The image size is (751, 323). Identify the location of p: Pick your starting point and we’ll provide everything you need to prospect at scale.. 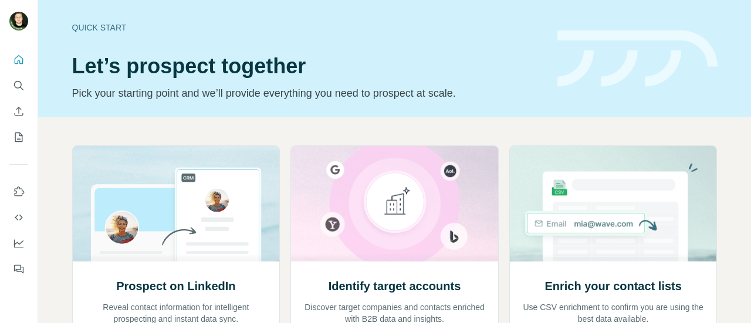
(308, 93).